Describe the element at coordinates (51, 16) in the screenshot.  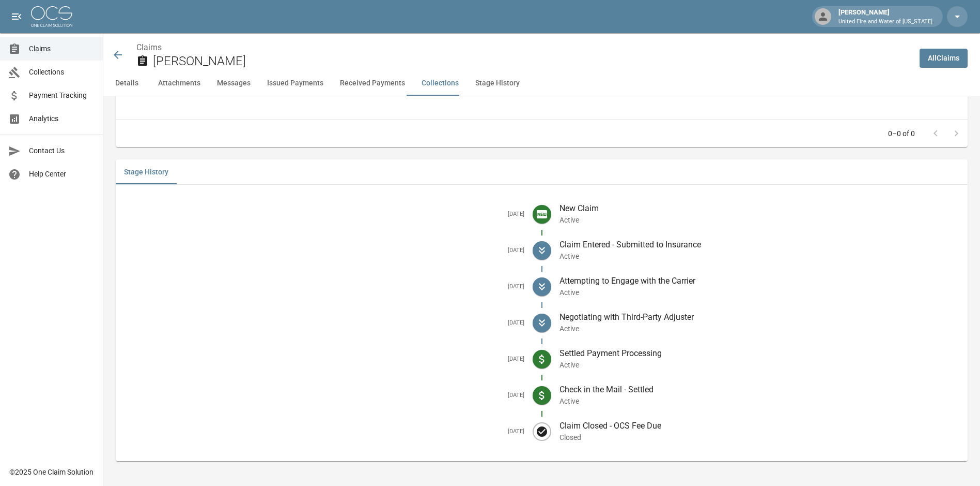
I see `img: ocs-logo-white-transparent.png` at that location.